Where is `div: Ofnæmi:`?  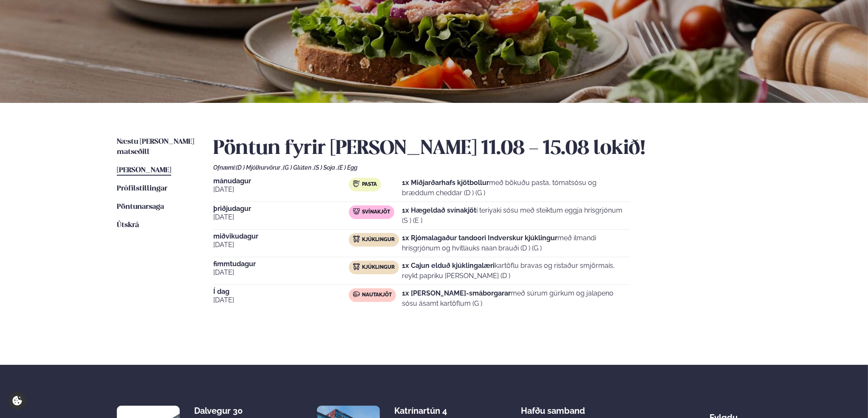
div: Ofnæmi: is located at coordinates (482, 168).